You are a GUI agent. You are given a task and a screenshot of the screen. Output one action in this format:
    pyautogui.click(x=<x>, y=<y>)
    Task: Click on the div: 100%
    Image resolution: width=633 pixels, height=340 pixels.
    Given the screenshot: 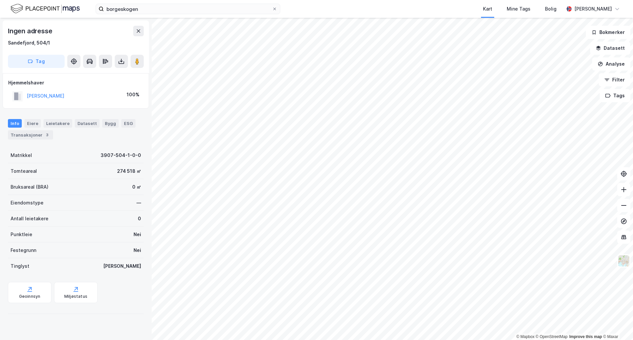 What is the action you would take?
    pyautogui.click(x=133, y=95)
    